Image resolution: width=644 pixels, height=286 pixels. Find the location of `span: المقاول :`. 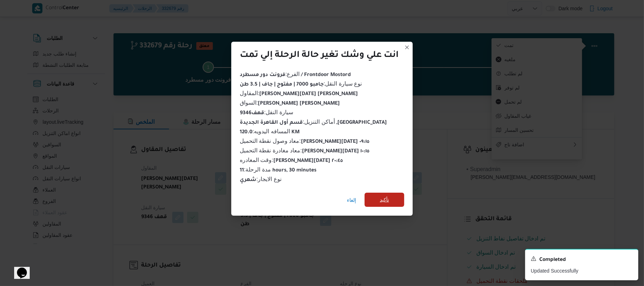

span: المقاول : is located at coordinates (299, 93).